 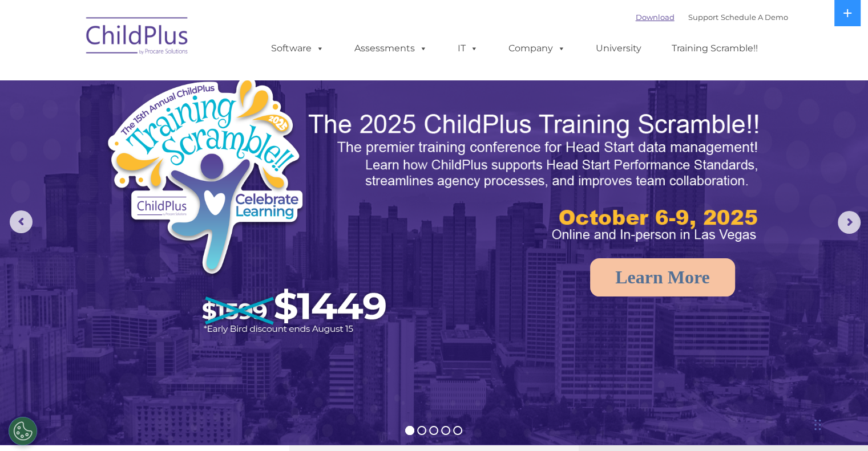 What do you see at coordinates (754, 17) in the screenshot?
I see `a: Schedule A Demo` at bounding box center [754, 17].